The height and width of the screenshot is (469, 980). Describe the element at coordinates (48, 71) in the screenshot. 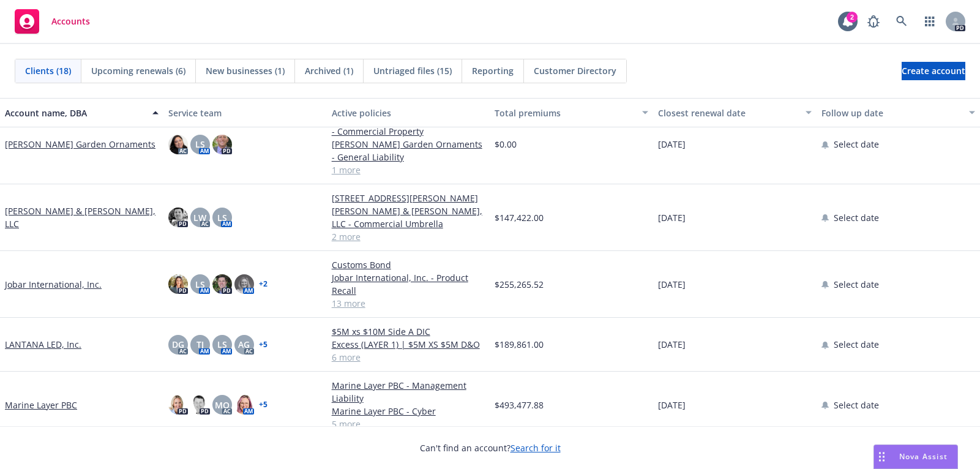

I see `span: Clients (18)` at that location.